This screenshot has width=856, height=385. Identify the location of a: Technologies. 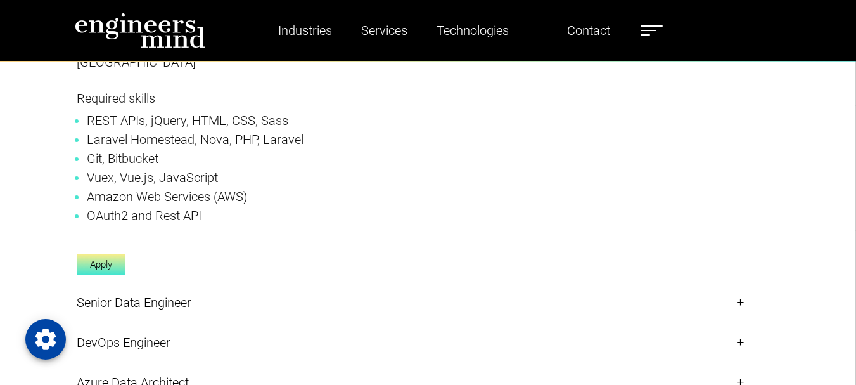
(473, 30).